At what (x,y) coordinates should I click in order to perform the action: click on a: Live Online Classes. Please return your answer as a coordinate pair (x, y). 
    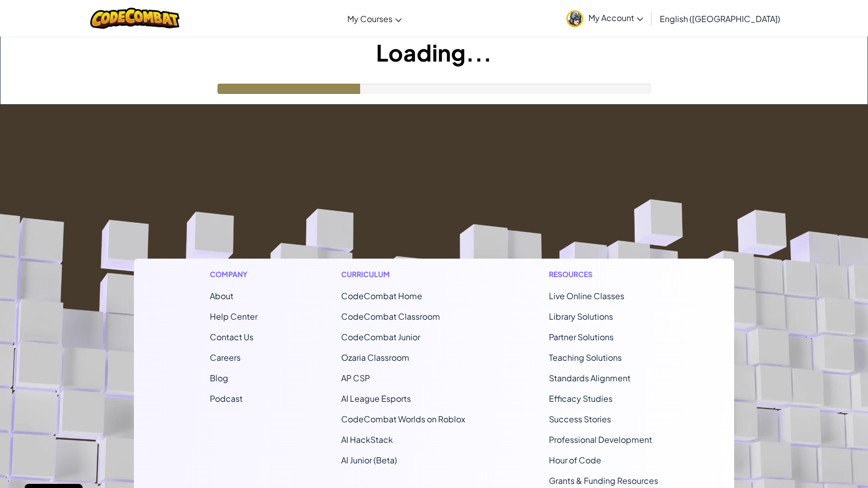
    Looking at the image, I should click on (587, 295).